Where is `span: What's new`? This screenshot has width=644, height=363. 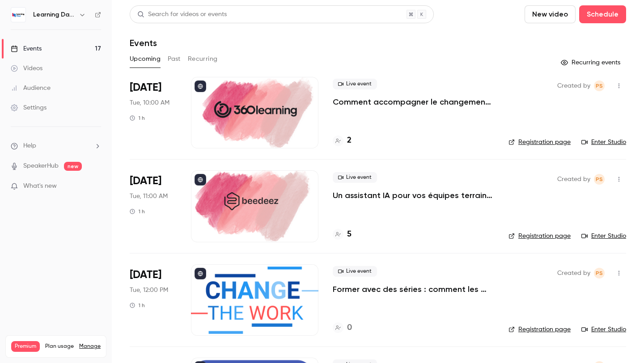
span: What's new is located at coordinates (40, 186).